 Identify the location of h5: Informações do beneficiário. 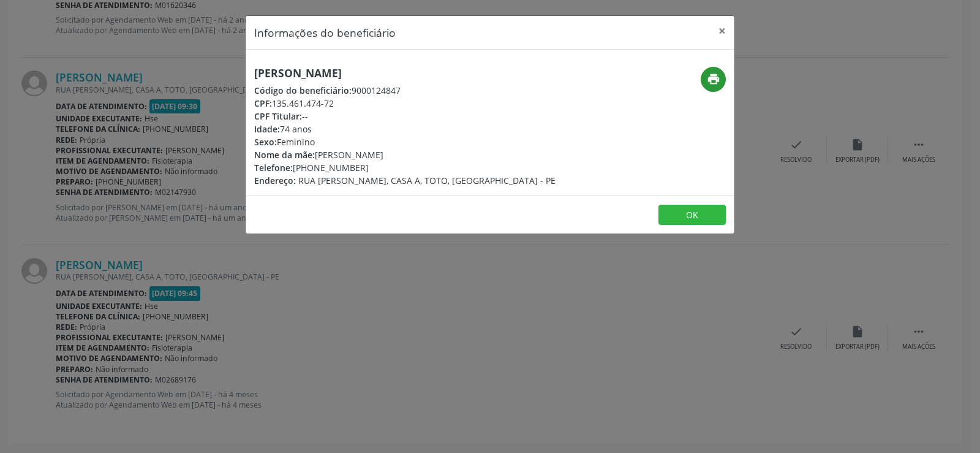
(325, 32).